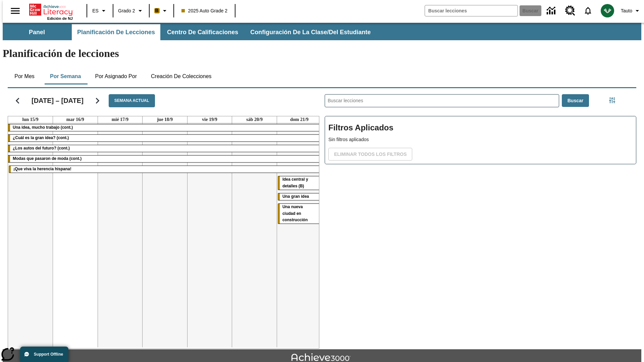 The image size is (644, 362). I want to click on a: 18 de septiembre de 2025, so click(165, 120).